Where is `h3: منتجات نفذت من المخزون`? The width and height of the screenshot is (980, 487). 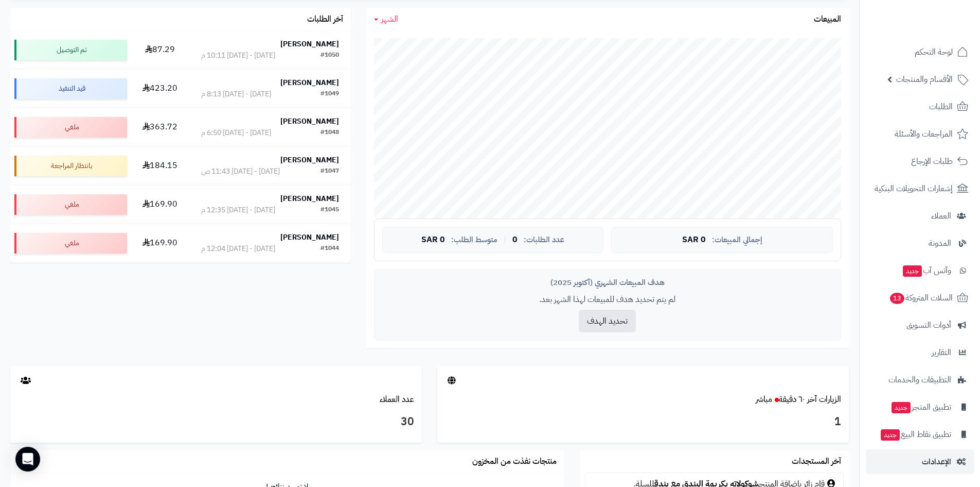
h3: منتجات نفذت من المخزون is located at coordinates (515, 461).